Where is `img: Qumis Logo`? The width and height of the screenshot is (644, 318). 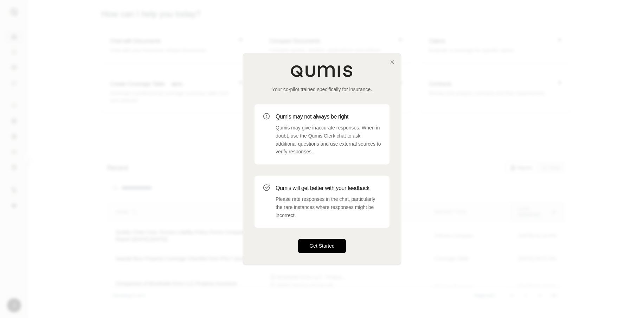 img: Qumis Logo is located at coordinates (322, 71).